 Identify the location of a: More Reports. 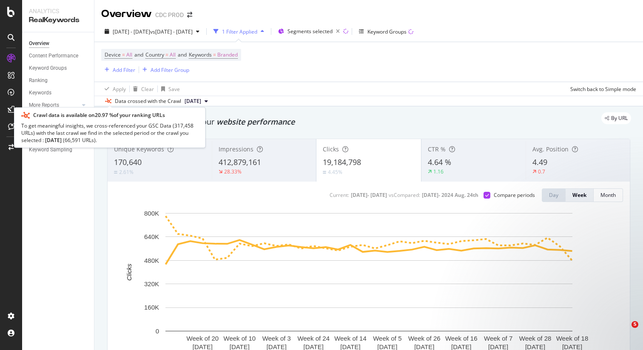
(54, 105).